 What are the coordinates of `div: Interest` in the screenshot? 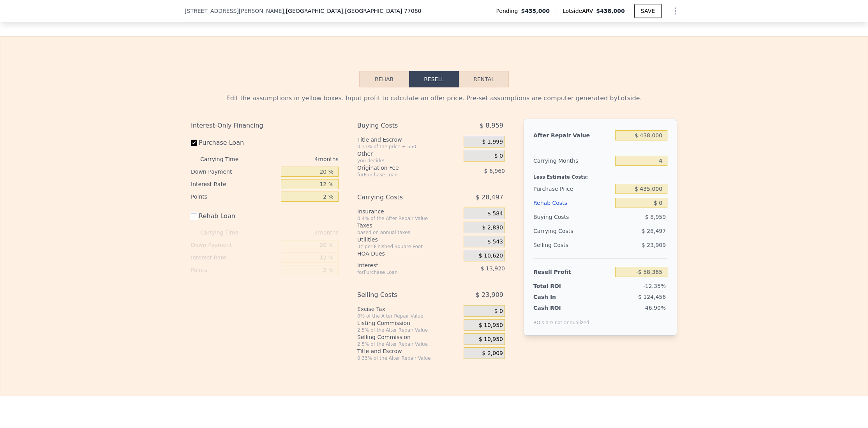 It's located at (400, 265).